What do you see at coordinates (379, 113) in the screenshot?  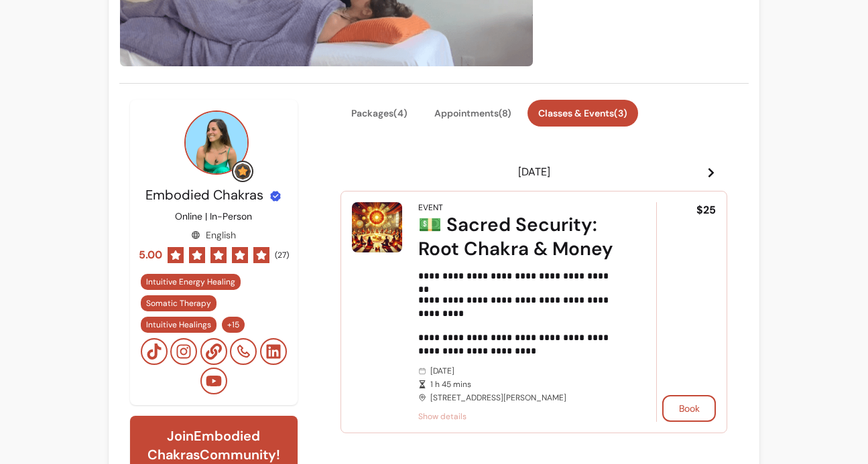 I see `button: Packages(4)` at bounding box center [379, 113].